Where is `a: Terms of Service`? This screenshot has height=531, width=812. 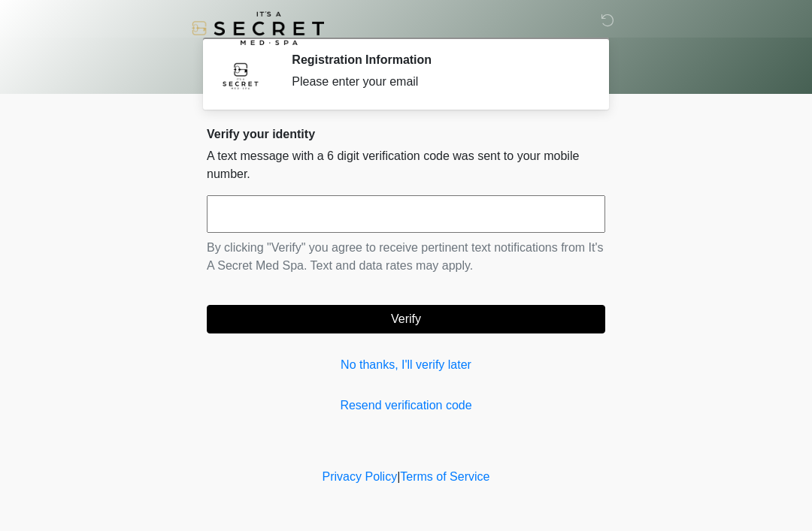 a: Terms of Service is located at coordinates (444, 477).